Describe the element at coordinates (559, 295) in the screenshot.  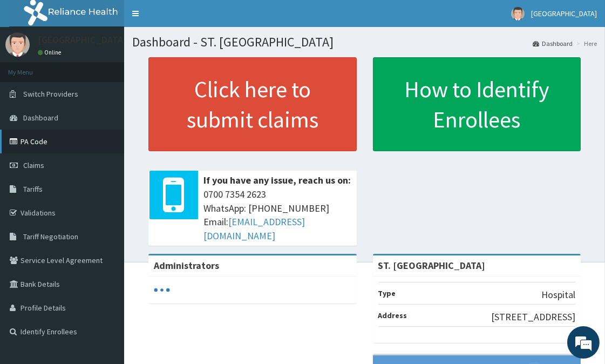
I see `p: Hospital` at that location.